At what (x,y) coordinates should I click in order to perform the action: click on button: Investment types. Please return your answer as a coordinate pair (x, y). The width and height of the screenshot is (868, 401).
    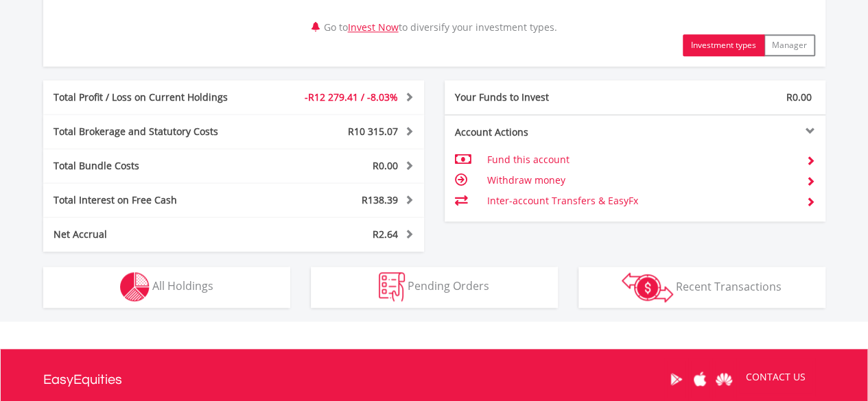
    Looking at the image, I should click on (723, 45).